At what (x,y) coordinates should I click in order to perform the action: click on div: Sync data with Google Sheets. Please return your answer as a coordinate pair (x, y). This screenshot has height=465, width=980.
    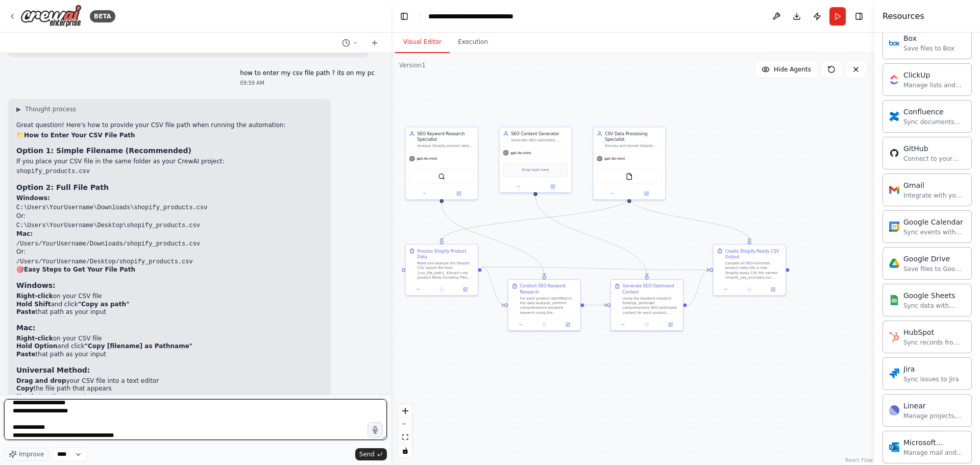
    Looking at the image, I should click on (934, 306).